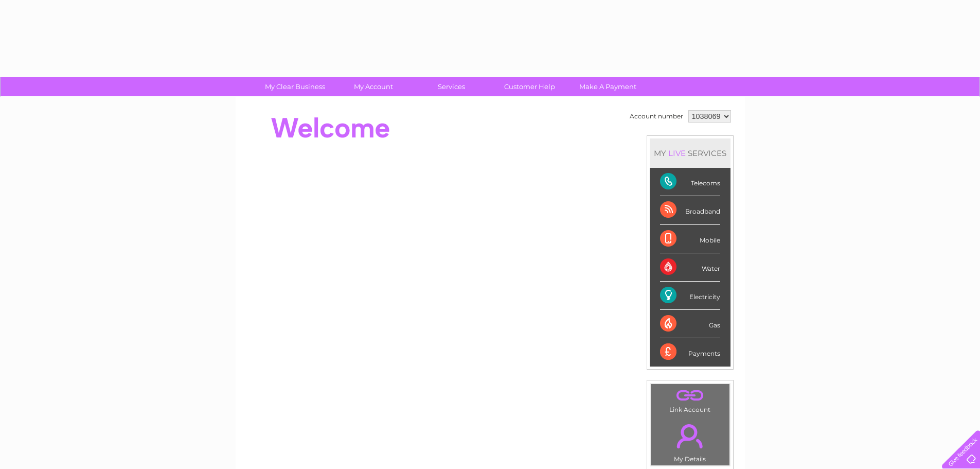  What do you see at coordinates (690, 296) in the screenshot?
I see `div: Electricity` at bounding box center [690, 296].